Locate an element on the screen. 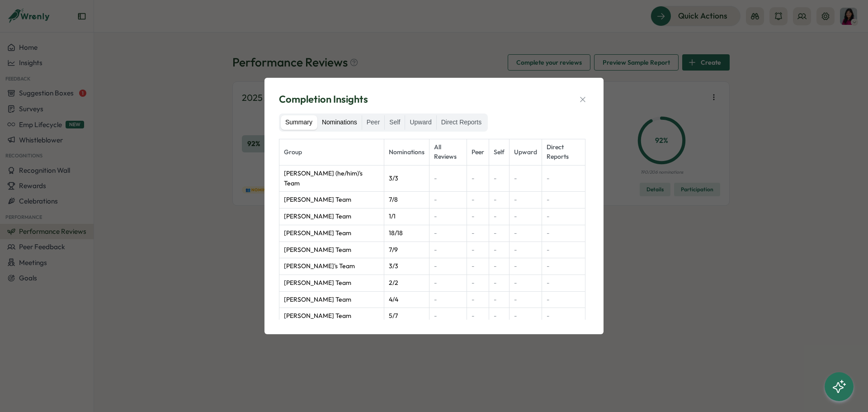 The height and width of the screenshot is (412, 868). td: 7 / 9 is located at coordinates (406, 249).